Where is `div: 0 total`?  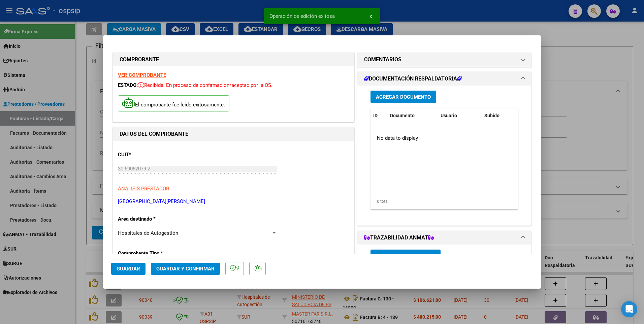 div: 0 total is located at coordinates (444, 202).